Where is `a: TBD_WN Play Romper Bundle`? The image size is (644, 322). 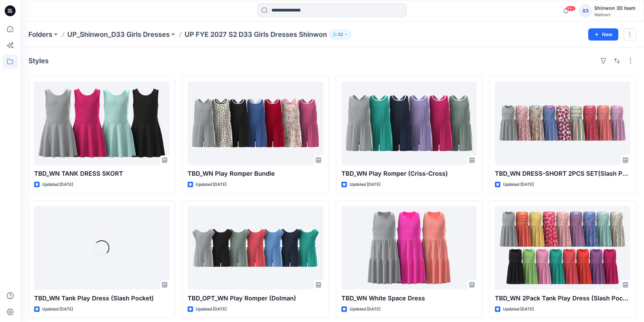 a: TBD_WN Play Romper Bundle is located at coordinates (255, 123).